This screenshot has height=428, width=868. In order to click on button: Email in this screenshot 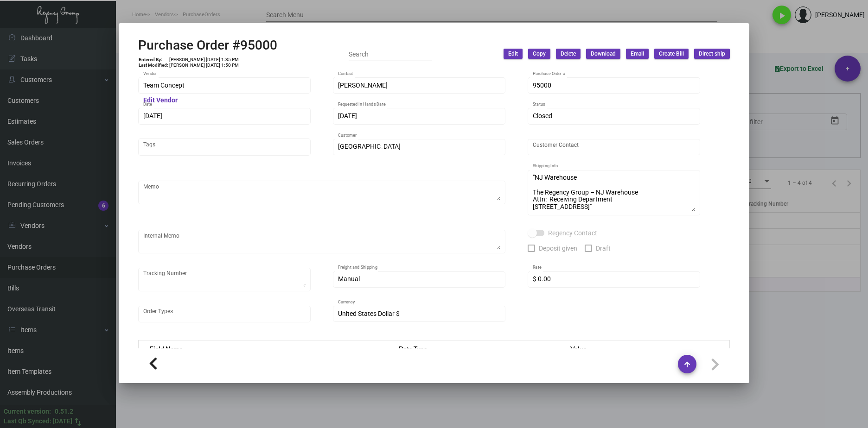, I will do `click(637, 54)`.